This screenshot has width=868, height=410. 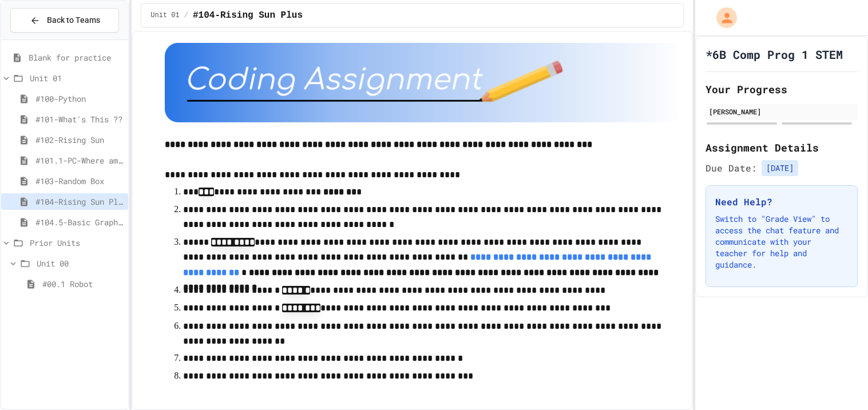 What do you see at coordinates (80, 181) in the screenshot?
I see `span: #103-Random Box` at bounding box center [80, 181].